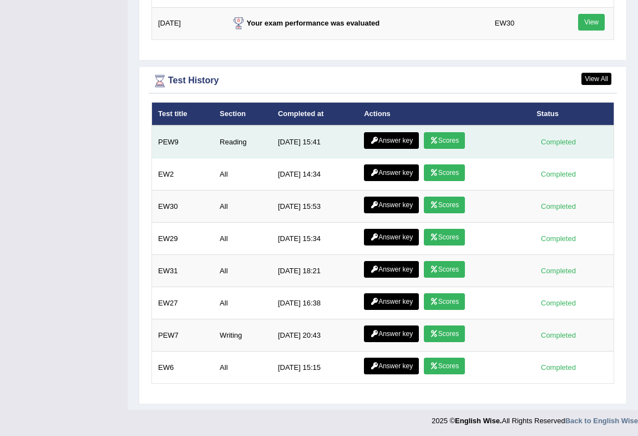  I want to click on strong: Back to English Wise, so click(602, 420).